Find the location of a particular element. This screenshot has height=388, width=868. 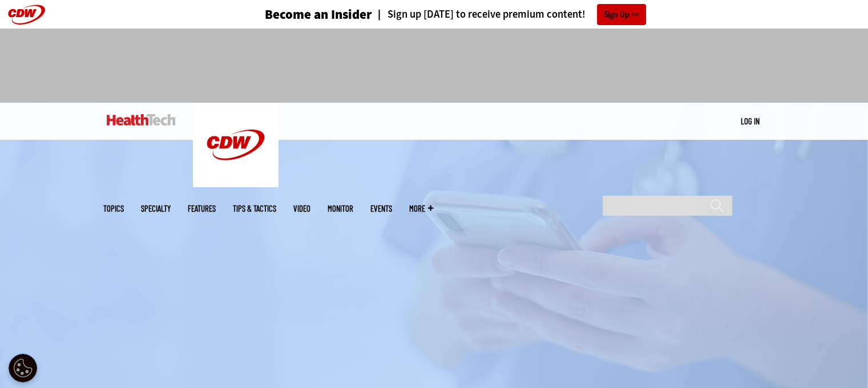

a: Events is located at coordinates (381, 209).